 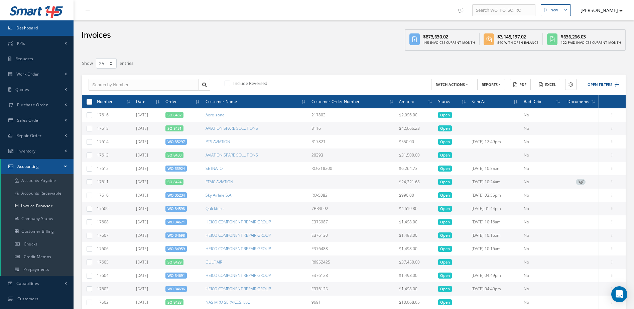 What do you see at coordinates (103, 289) in the screenshot?
I see `span: 17603` at bounding box center [103, 289].